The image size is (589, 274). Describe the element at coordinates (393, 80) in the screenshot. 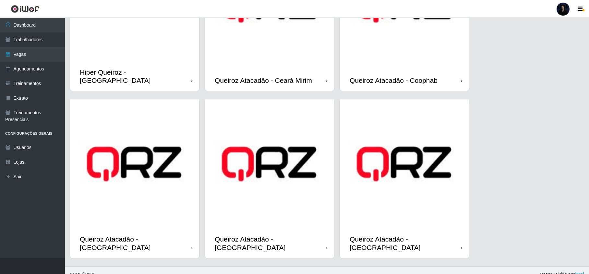

I see `div: Queiroz Atacadão - Coophab` at that location.